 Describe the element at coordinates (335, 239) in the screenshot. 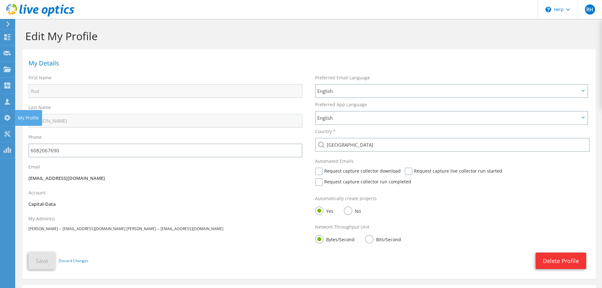

I see `label: Bytes/Second` at that location.